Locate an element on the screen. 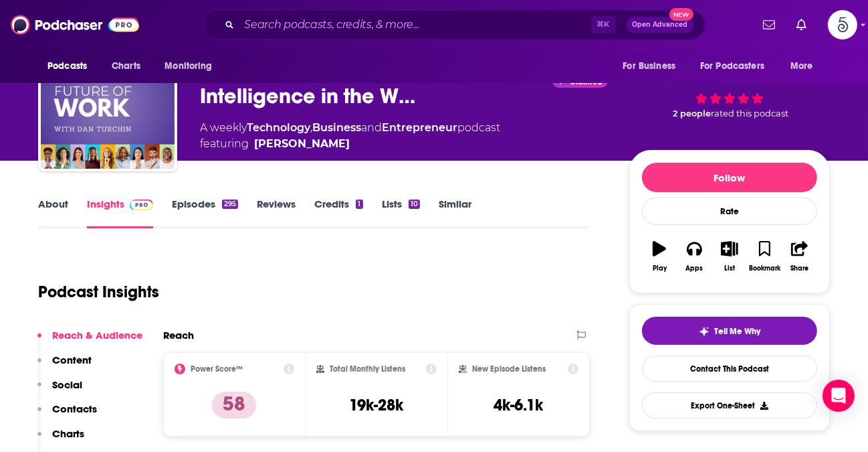  span: Logged in as Spiral5-G2 is located at coordinates (842, 25).